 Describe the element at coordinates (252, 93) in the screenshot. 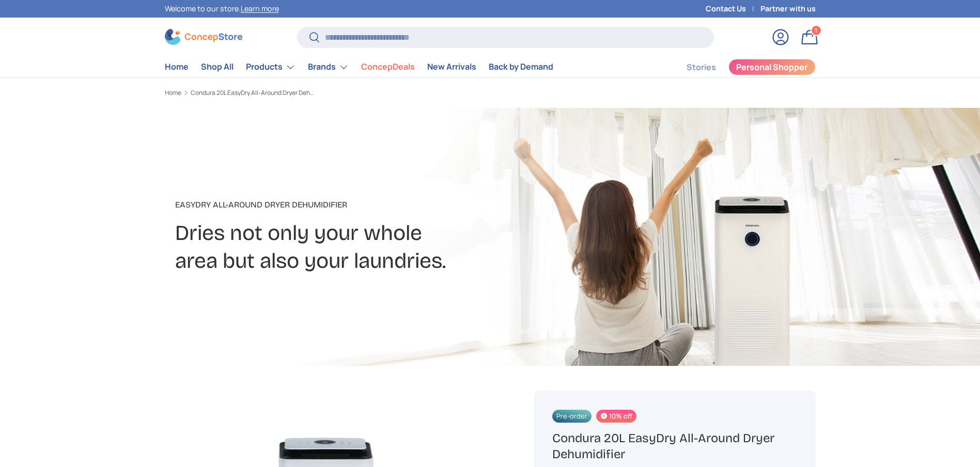

I see `a: Condura 20L EasyDry All-Around Dryer Dehumidifier` at that location.